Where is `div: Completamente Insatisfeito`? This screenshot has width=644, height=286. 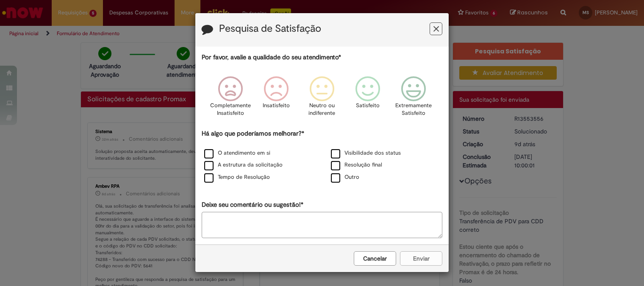
div: Completamente Insatisfeito is located at coordinates (230, 99).